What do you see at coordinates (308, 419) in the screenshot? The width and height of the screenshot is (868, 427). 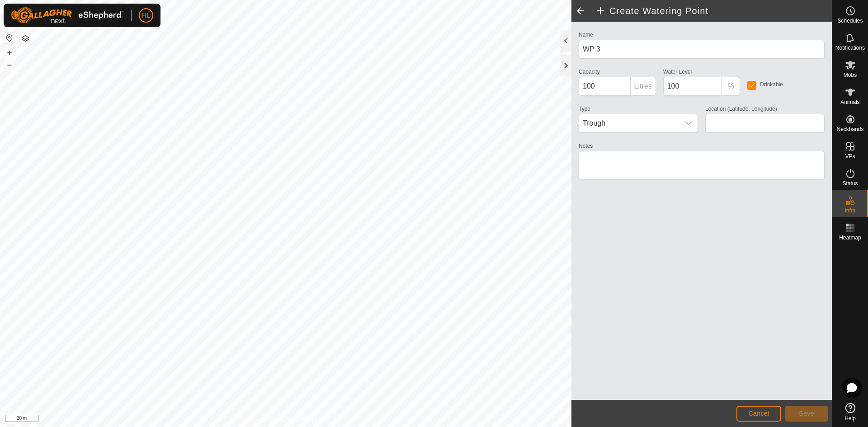 I see `a: Contact Us` at bounding box center [308, 419].